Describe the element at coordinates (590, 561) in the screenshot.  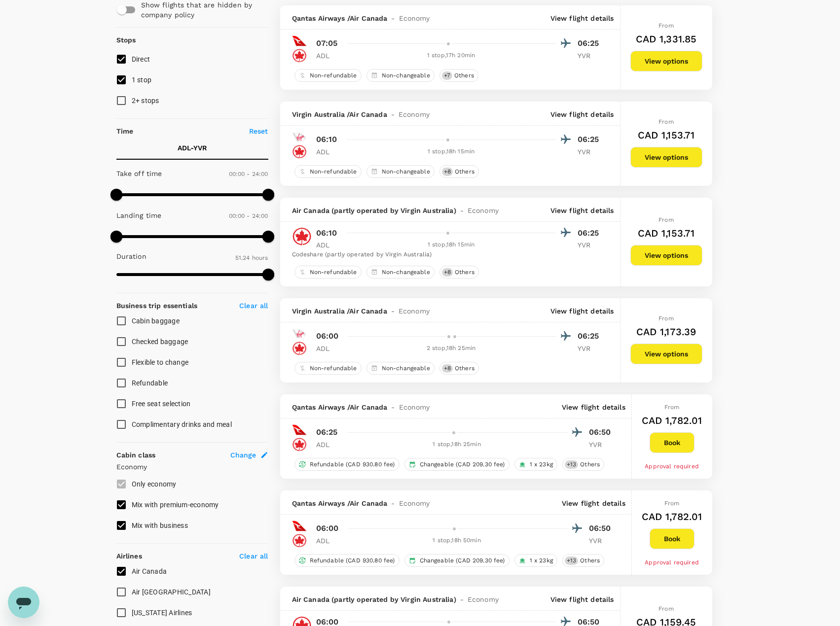
I see `span: Others` at that location.